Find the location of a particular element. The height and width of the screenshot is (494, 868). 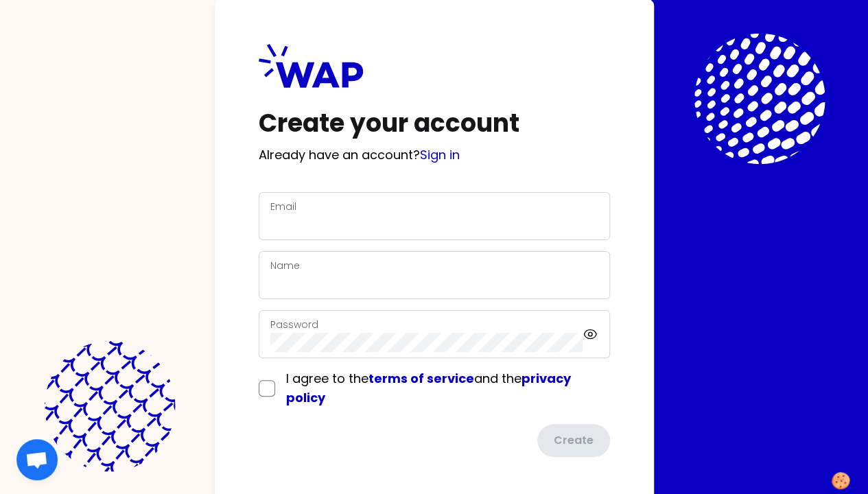

a: Sign in is located at coordinates (440, 154).